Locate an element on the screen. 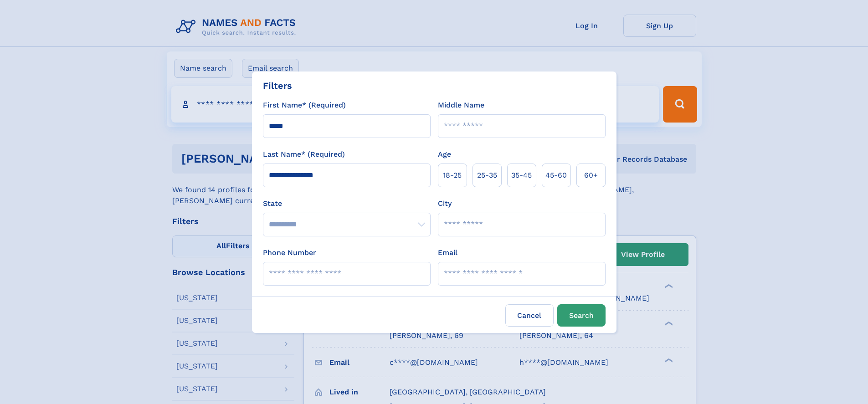  label: City is located at coordinates (445, 204).